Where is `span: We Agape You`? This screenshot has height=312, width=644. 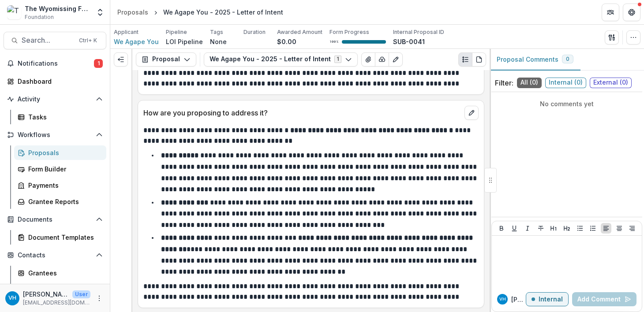
span: We Agape You is located at coordinates (136, 41).